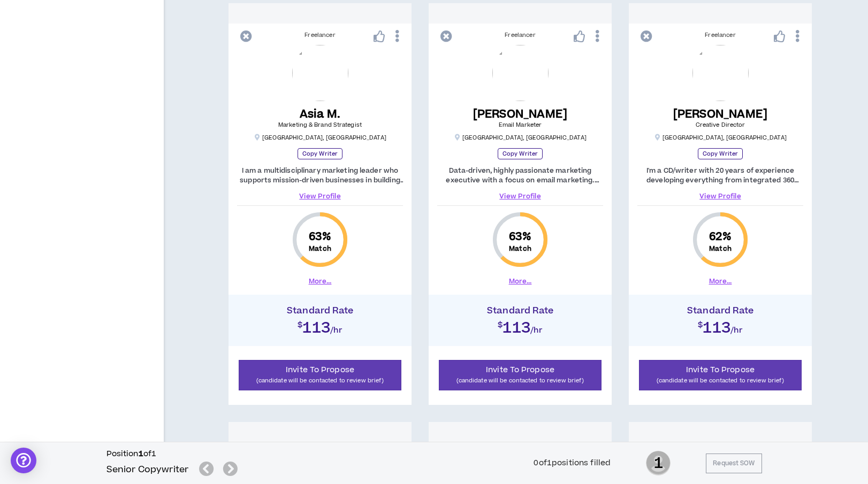  What do you see at coordinates (320, 175) in the screenshot?
I see `p: I am a multidisciplinary marketing leader who supports mission-driven businesses in building awar...` at bounding box center [320, 175].